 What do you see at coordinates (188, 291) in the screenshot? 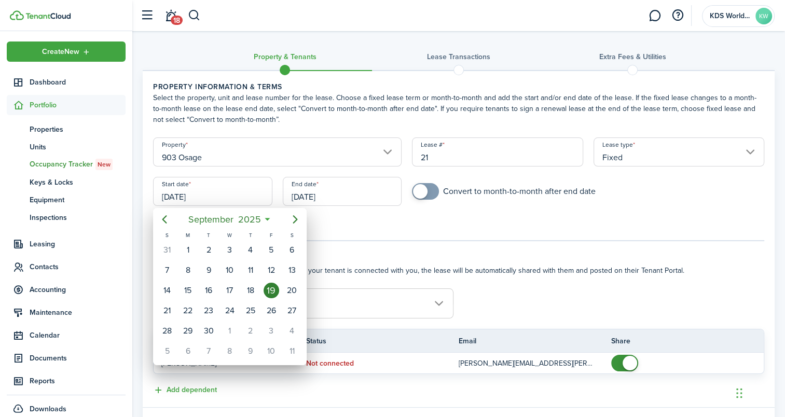
I see `div: Monday, September 15, 2025` at bounding box center [188, 291].